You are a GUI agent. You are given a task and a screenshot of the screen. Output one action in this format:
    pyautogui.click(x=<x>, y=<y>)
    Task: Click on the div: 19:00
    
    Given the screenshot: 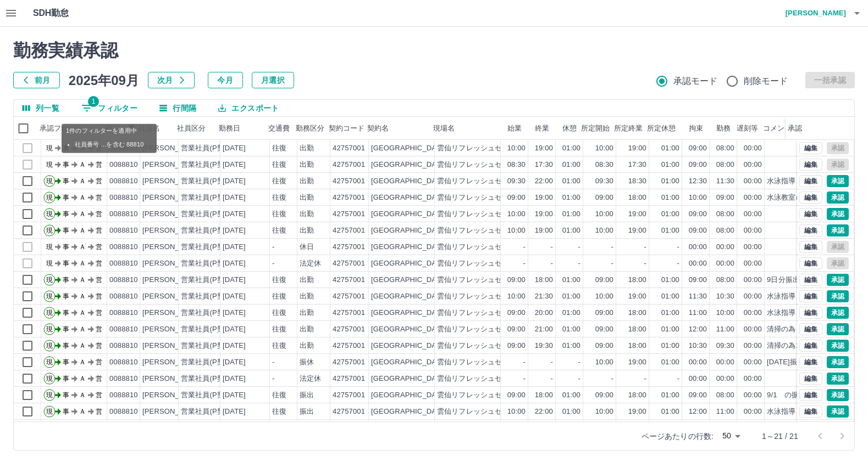 What is the action you would take?
    pyautogui.click(x=543, y=197)
    